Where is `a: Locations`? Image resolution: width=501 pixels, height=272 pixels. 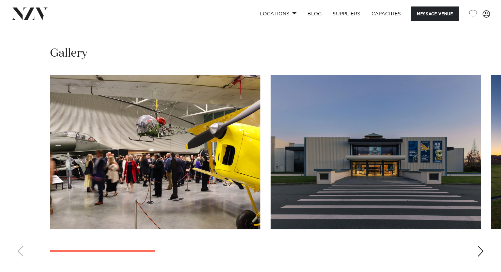
a: Locations is located at coordinates (278, 14).